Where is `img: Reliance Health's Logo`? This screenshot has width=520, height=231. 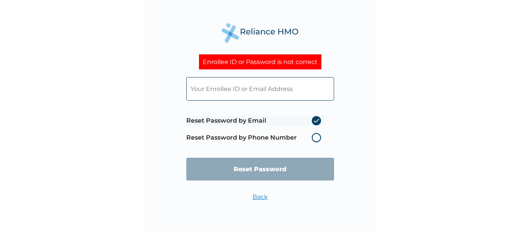 img: Reliance Health's Logo is located at coordinates (260, 33).